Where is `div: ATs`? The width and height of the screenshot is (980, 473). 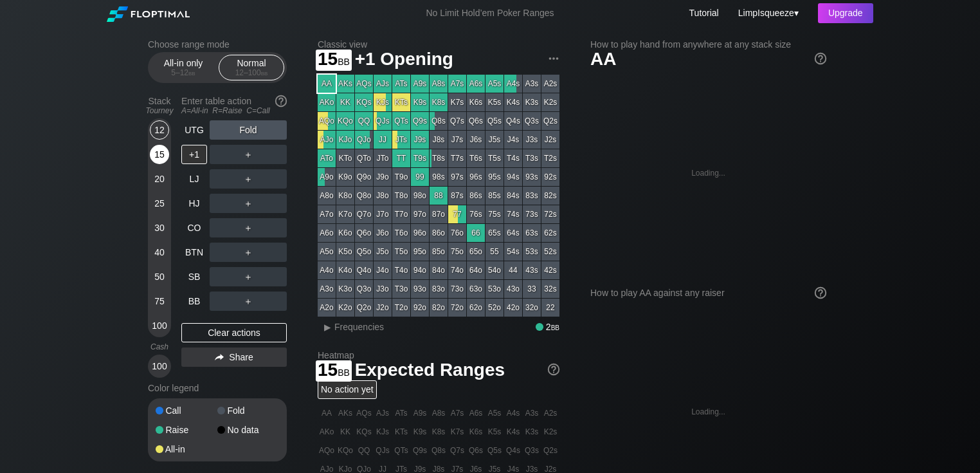 div: ATs is located at coordinates (401, 413).